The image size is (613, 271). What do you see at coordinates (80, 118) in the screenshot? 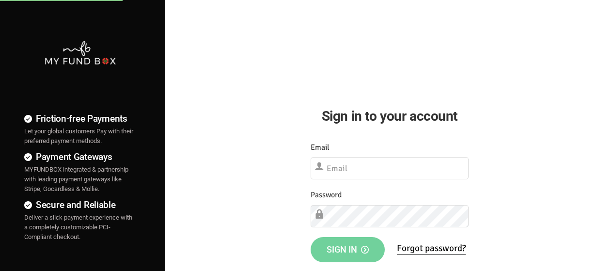
I see `h4: Friction-free Payments` at bounding box center [80, 118].